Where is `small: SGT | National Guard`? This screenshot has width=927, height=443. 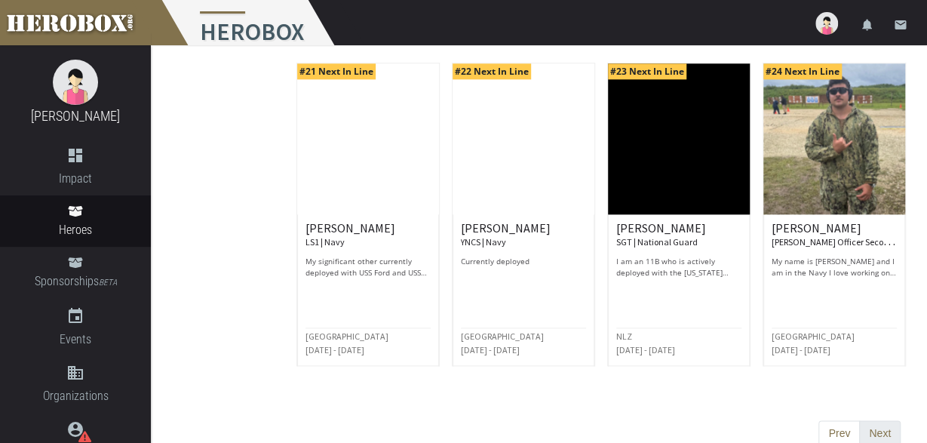 small: SGT | National Guard is located at coordinates (657, 241).